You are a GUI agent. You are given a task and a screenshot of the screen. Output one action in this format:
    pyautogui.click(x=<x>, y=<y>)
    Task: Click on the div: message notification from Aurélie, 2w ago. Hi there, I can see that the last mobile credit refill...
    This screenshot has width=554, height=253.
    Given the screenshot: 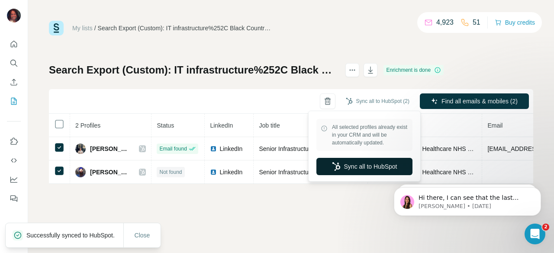 What is the action you would take?
    pyautogui.click(x=87, y=32)
    